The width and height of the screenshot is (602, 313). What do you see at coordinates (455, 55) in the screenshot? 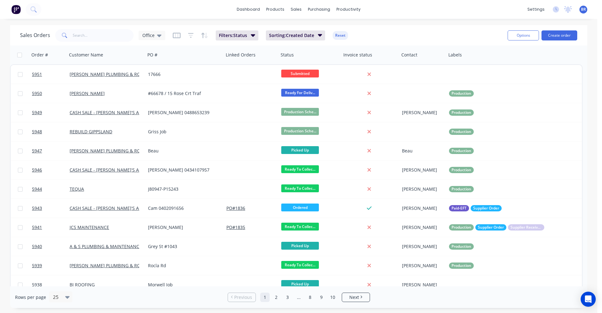
I see `div: Labels` at bounding box center [455, 55].